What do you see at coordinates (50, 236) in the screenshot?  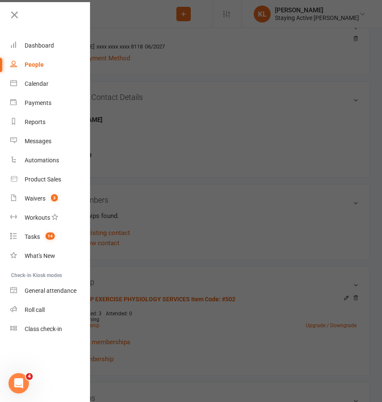 I see `a: Tasks 14` at bounding box center [50, 236].